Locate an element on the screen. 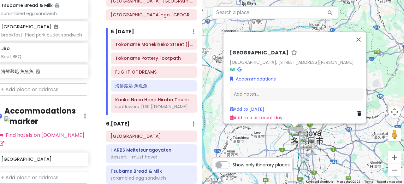  button: Close is located at coordinates (358, 39).